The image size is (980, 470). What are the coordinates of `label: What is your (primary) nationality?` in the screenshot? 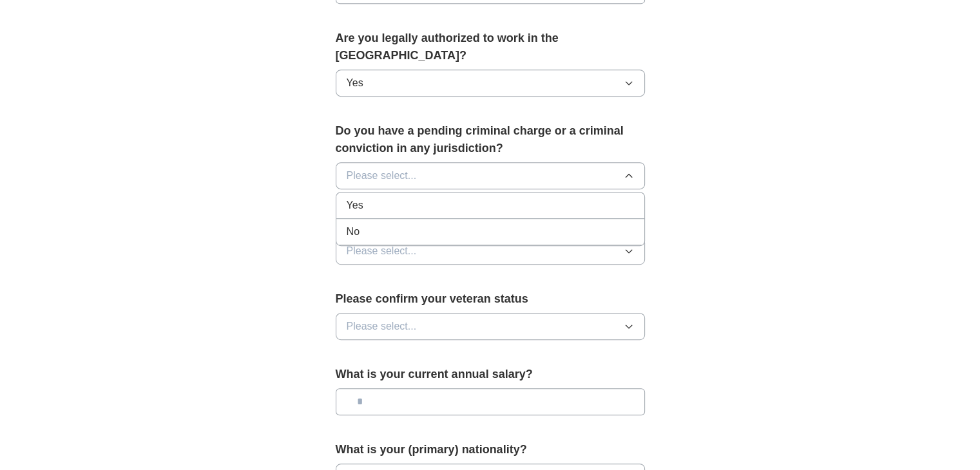 It's located at (490, 450).